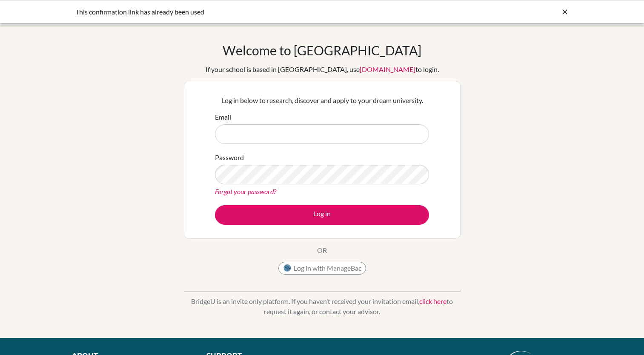 This screenshot has width=644, height=355. What do you see at coordinates (322, 215) in the screenshot?
I see `button: Log in` at bounding box center [322, 215].